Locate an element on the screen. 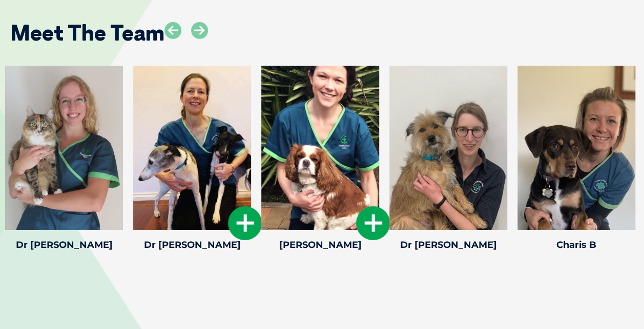 This screenshot has height=329, width=644. h2: Meet The Team is located at coordinates (87, 33).